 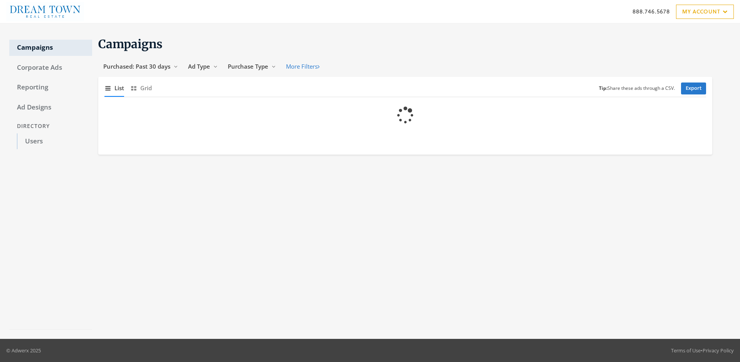 What do you see at coordinates (603, 88) in the screenshot?
I see `b: Tip:` at bounding box center [603, 88].